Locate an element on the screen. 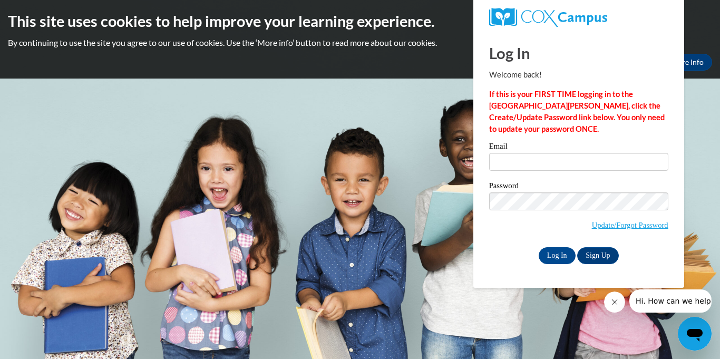 This screenshot has height=359, width=720. h2: This site uses cookies to help improve your learning experience. is located at coordinates (360, 21).